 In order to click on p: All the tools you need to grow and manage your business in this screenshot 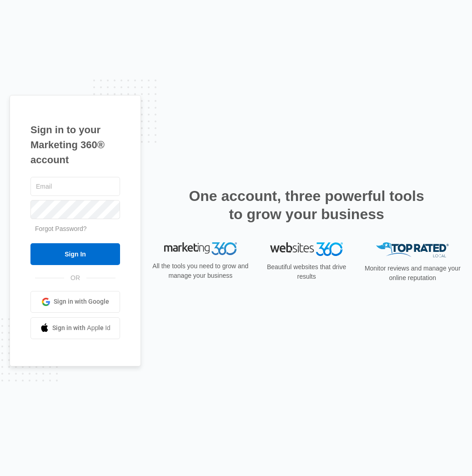, I will do `click(200, 271)`.